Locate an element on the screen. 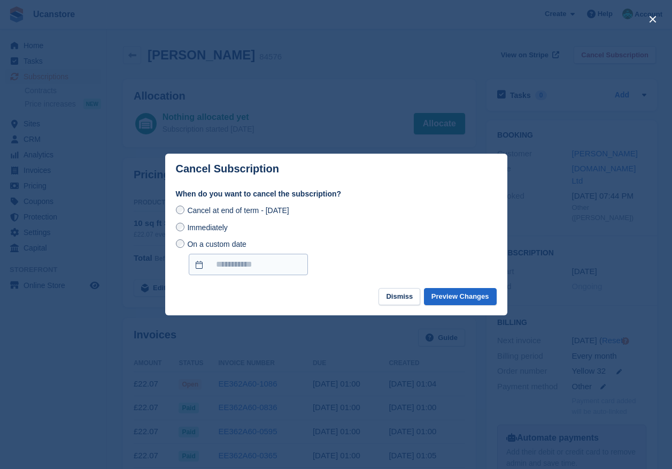 This screenshot has height=469, width=672. button: close is located at coordinates (653, 19).